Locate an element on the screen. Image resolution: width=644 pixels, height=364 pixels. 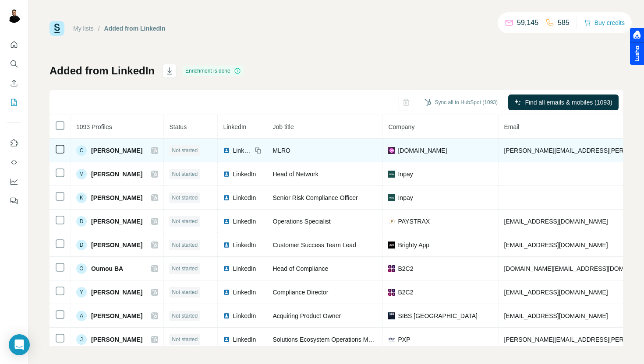
button: Dashboard is located at coordinates (14, 182).